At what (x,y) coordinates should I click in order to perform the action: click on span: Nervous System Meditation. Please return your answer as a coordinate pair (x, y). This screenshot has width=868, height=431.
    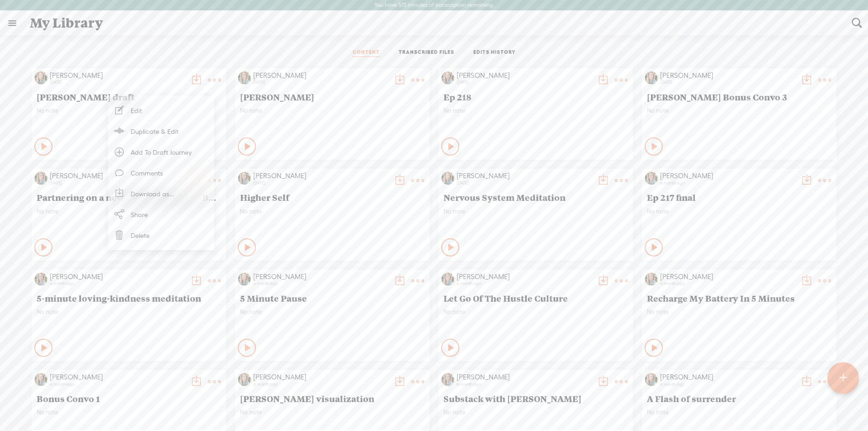
    Looking at the image, I should click on (535, 197).